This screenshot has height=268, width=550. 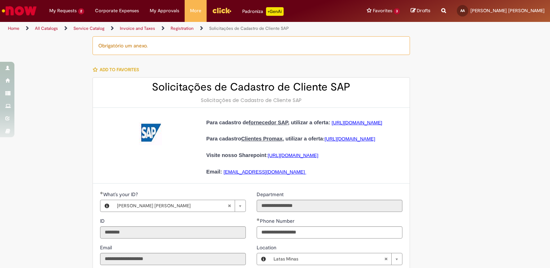 What do you see at coordinates (271, 195) in the screenshot?
I see `span: Read only - Department` at bounding box center [271, 195].